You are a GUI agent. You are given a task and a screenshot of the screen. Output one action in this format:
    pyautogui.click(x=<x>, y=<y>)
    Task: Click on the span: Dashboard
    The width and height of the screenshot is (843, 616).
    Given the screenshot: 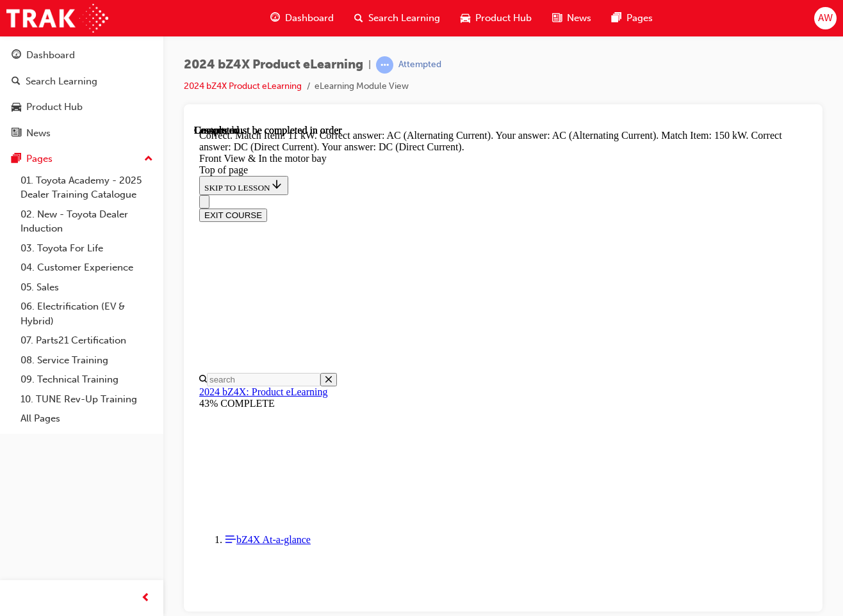 What is the action you would take?
    pyautogui.click(x=309, y=18)
    